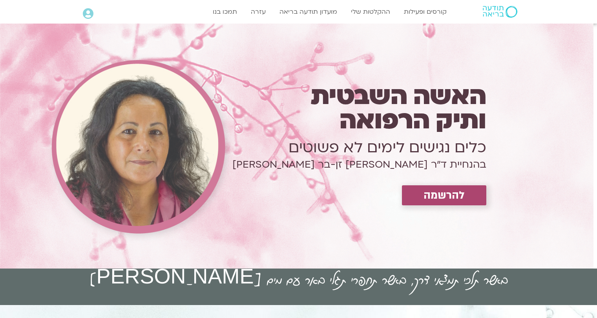 The height and width of the screenshot is (318, 597). What do you see at coordinates (425, 12) in the screenshot?
I see `a: קורסים ופעילות` at bounding box center [425, 12].